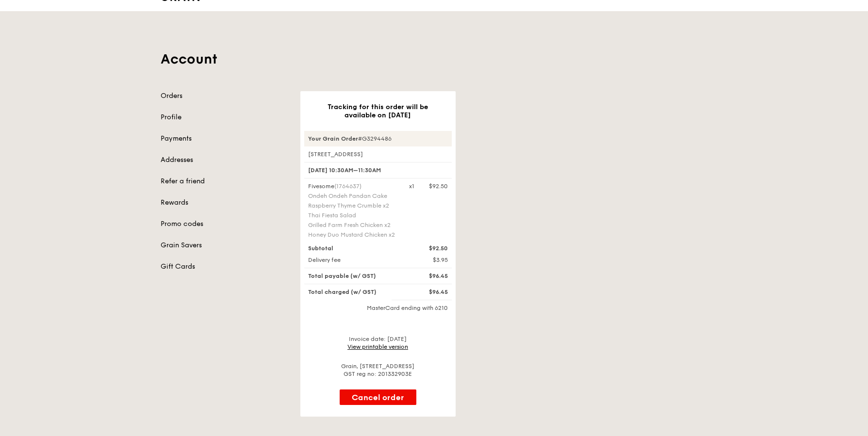 Image resolution: width=868 pixels, height=436 pixels. What do you see at coordinates (225, 181) in the screenshot?
I see `a: Refer a friend` at bounding box center [225, 181].